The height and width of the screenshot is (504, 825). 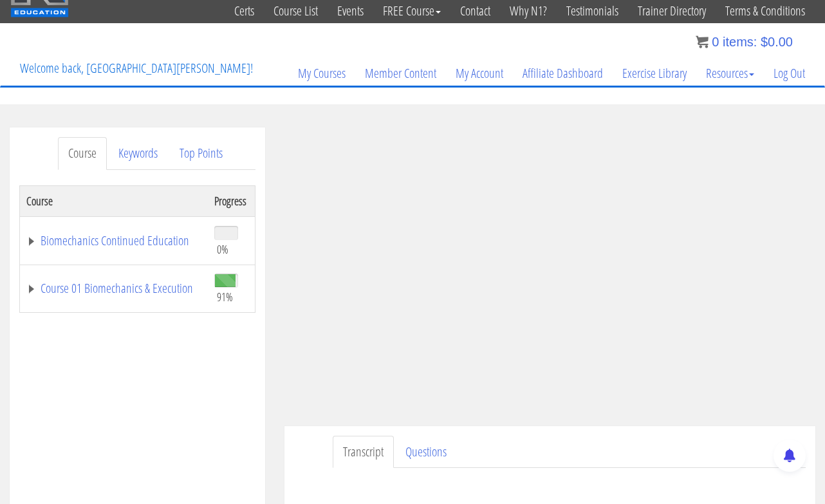 What do you see at coordinates (789, 73) in the screenshot?
I see `a: Log Out` at bounding box center [789, 73].